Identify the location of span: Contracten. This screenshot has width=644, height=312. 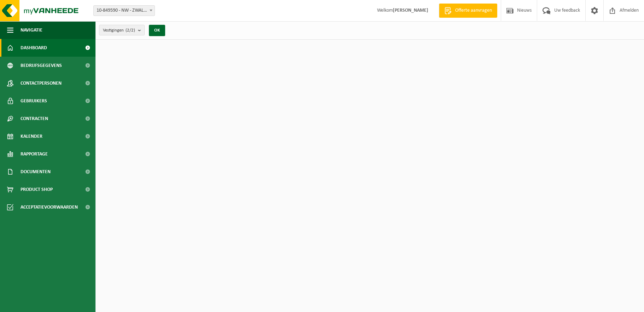
(34, 119).